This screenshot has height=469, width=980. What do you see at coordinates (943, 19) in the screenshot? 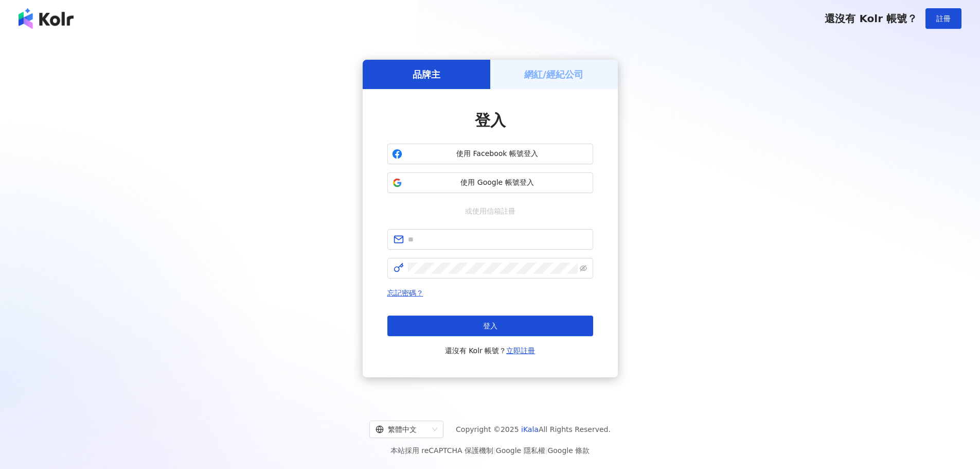
I see `button: 註冊` at bounding box center [943, 19].